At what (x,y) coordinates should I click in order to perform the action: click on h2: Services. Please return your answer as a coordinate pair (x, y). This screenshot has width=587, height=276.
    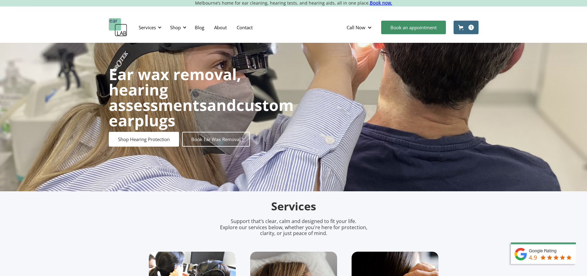
    Looking at the image, I should click on (294, 207).